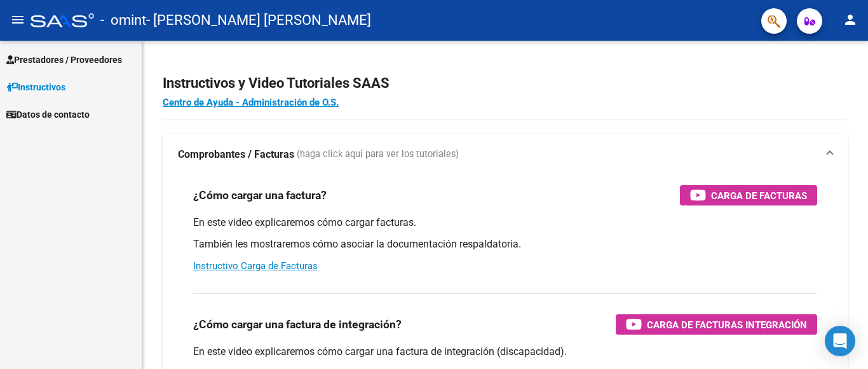 The width and height of the screenshot is (868, 369). I want to click on button: Carga de Facturas Integración, so click(716, 324).